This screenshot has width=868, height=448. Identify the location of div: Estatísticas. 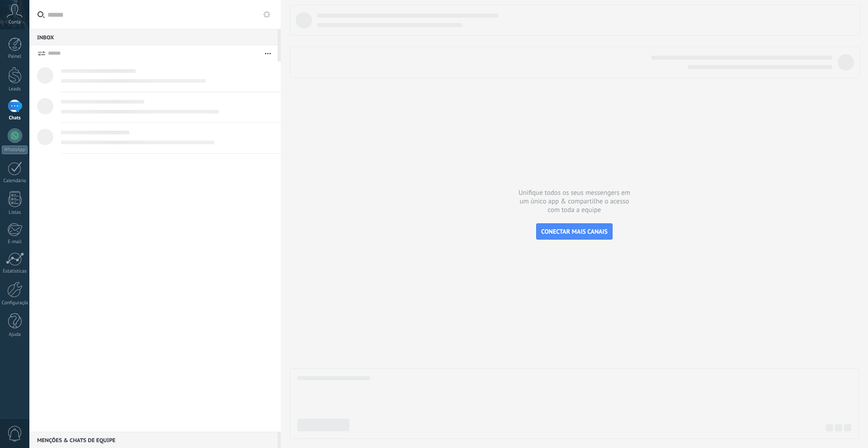
(15, 272).